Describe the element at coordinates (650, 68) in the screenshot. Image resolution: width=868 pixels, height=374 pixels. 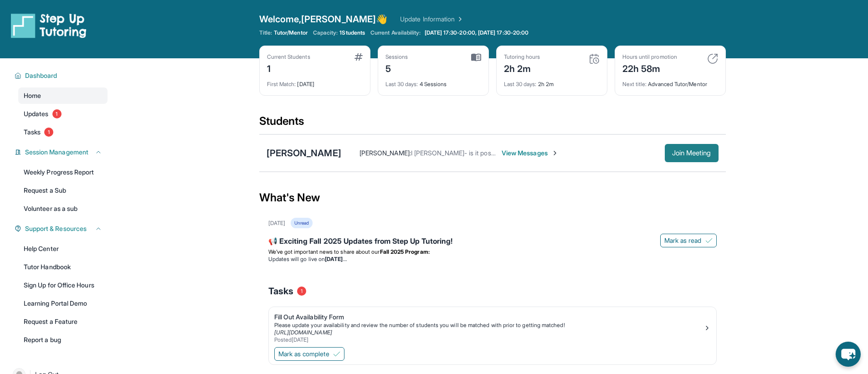
I see `div: 22h 58m` at that location.